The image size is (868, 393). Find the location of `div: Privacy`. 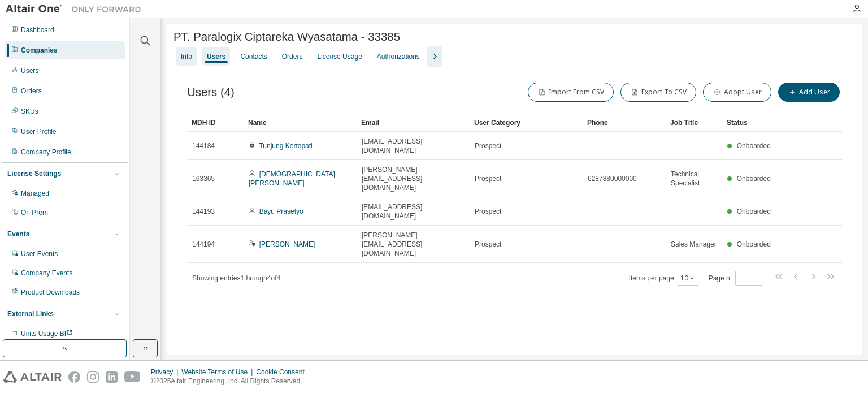

div: Privacy is located at coordinates (167, 372).